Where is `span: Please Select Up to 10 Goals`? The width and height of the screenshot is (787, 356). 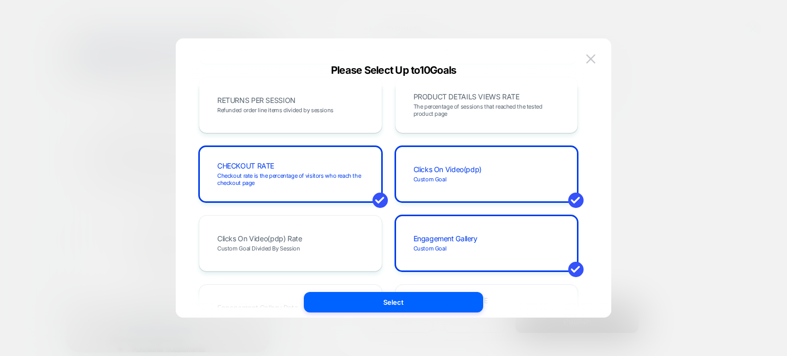
span: Please Select Up to 10 Goals is located at coordinates (394, 70).